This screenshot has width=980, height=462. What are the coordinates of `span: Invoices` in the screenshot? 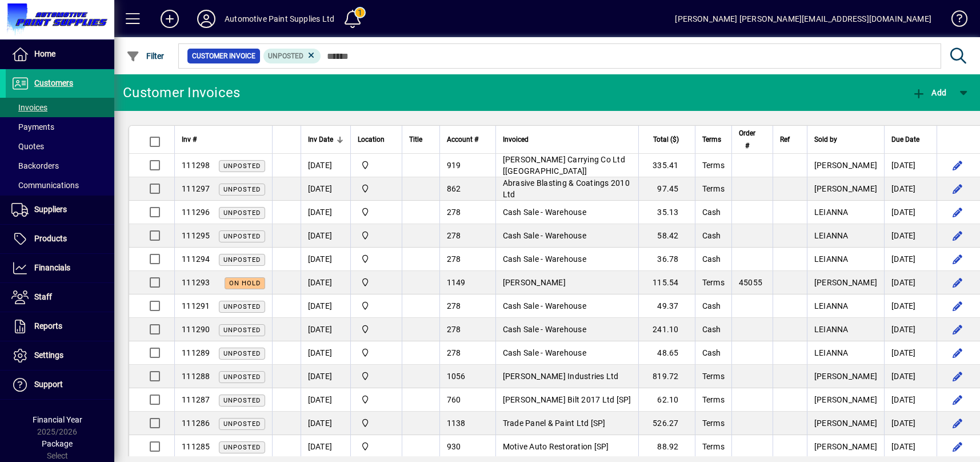 It's located at (29, 107).